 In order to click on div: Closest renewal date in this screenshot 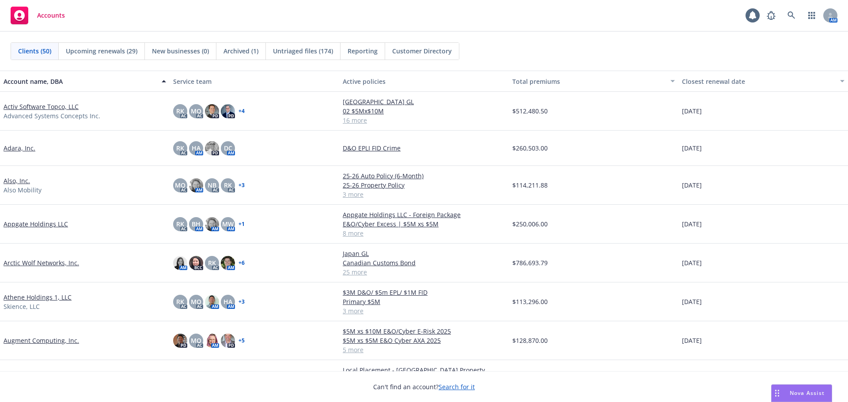, I will do `click(758, 81)`.